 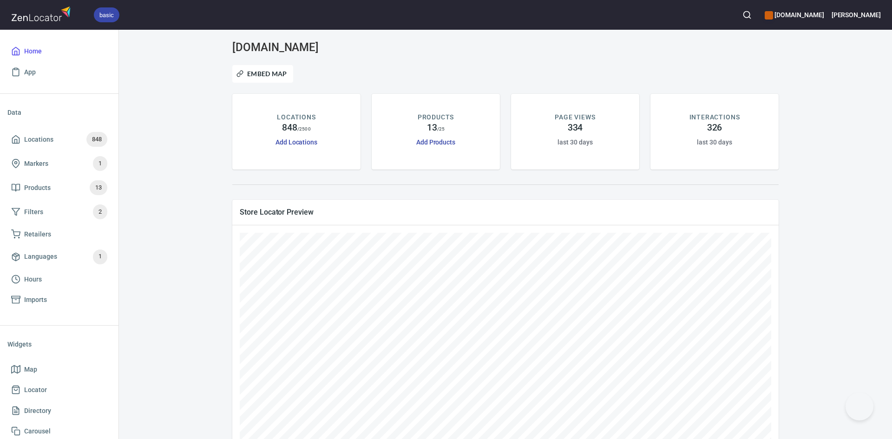 I want to click on p: / 25, so click(x=441, y=129).